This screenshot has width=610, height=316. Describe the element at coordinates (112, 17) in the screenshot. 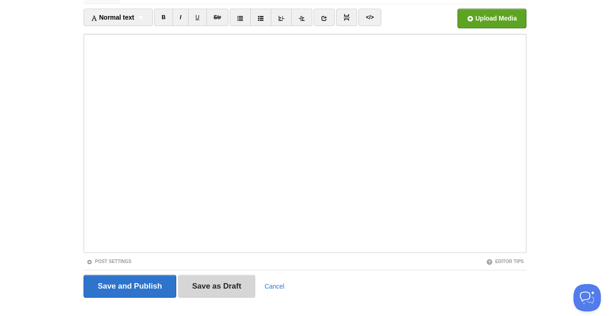

I see `span: Normal text` at that location.